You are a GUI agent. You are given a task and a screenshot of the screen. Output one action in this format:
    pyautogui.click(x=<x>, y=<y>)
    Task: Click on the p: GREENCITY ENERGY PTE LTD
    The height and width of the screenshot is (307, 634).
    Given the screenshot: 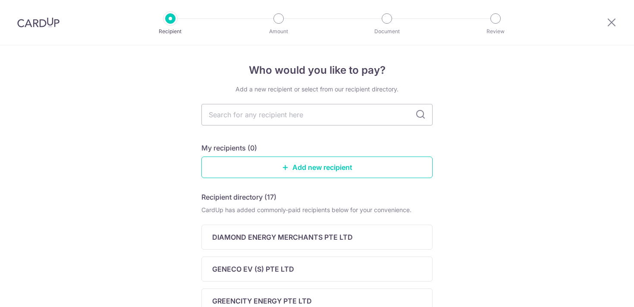 What is the action you would take?
    pyautogui.click(x=262, y=301)
    